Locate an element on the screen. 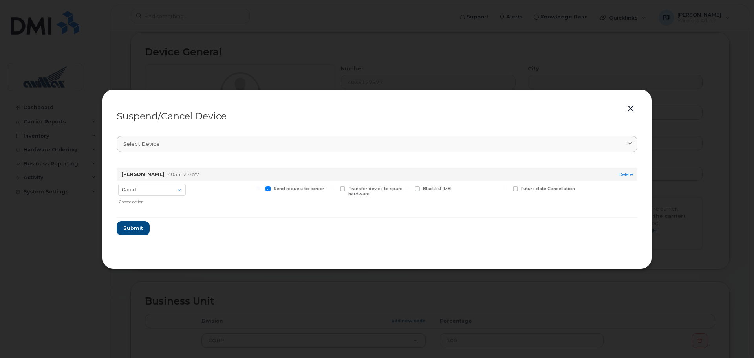  input: Send request to carrier is located at coordinates (258, 188).